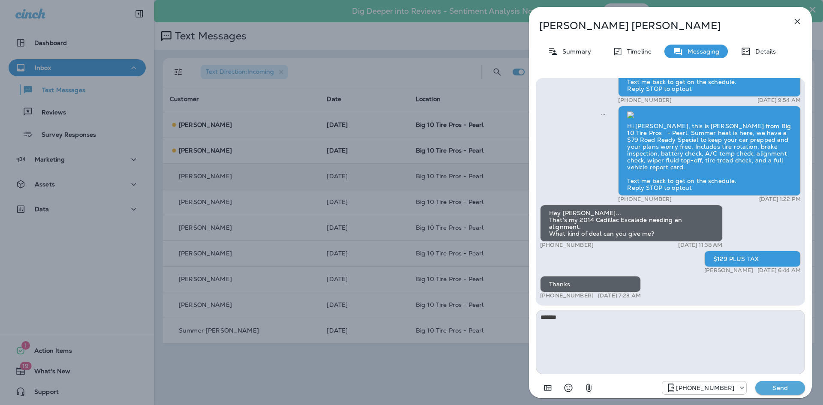 This screenshot has height=405, width=823. I want to click on button: Select an emoji, so click(569, 388).